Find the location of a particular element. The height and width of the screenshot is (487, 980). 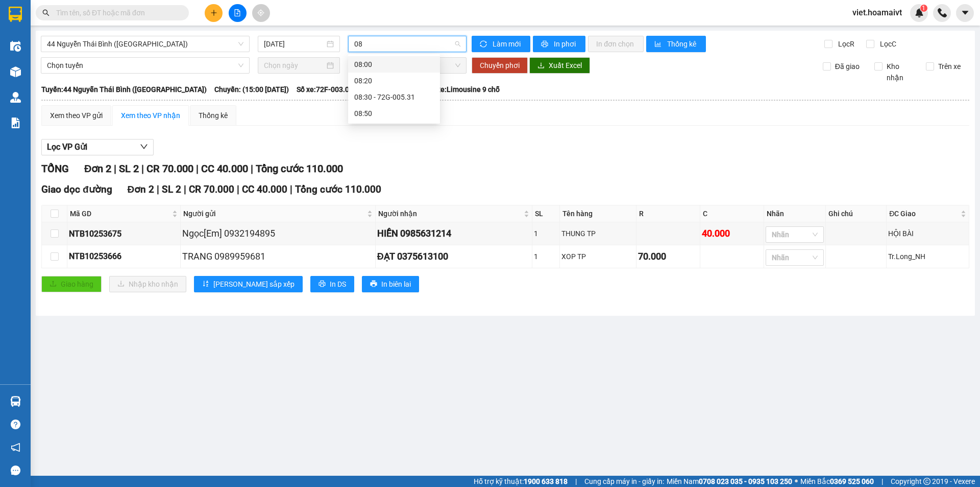

span: caret-down is located at coordinates (966, 13).